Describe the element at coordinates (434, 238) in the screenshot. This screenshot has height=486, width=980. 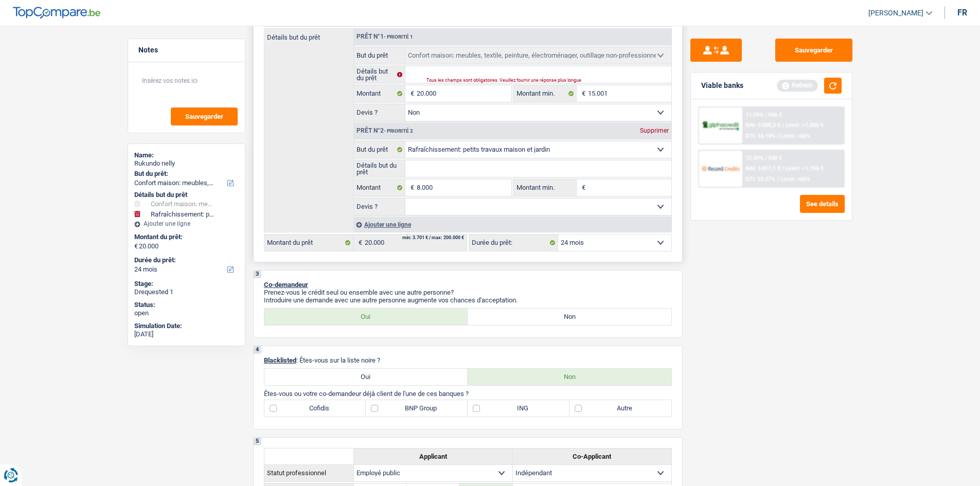
I see `div: min: 3.701 € / max: 200.000 €` at that location.